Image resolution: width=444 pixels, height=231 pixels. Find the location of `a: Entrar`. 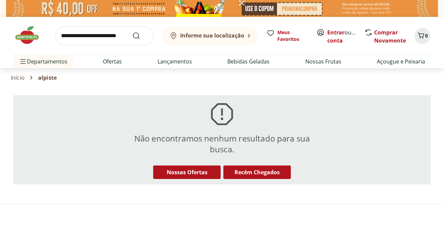

a: Entrar is located at coordinates (336, 32).